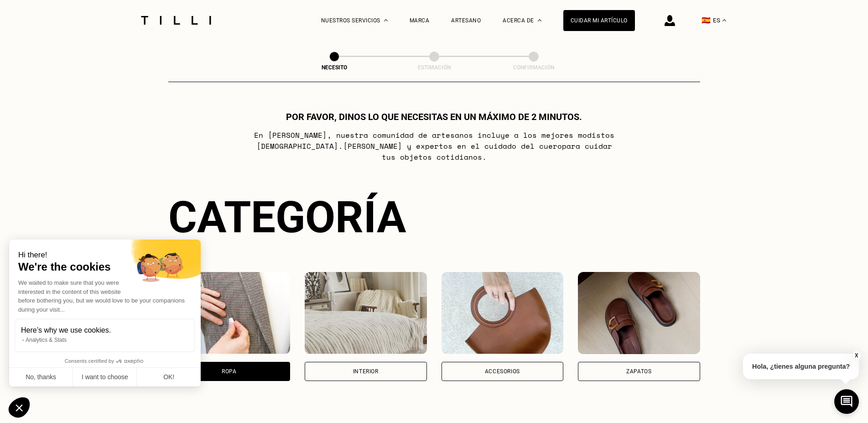 The height and width of the screenshot is (423, 868). I want to click on a: Cuidar mi artículo, so click(599, 21).